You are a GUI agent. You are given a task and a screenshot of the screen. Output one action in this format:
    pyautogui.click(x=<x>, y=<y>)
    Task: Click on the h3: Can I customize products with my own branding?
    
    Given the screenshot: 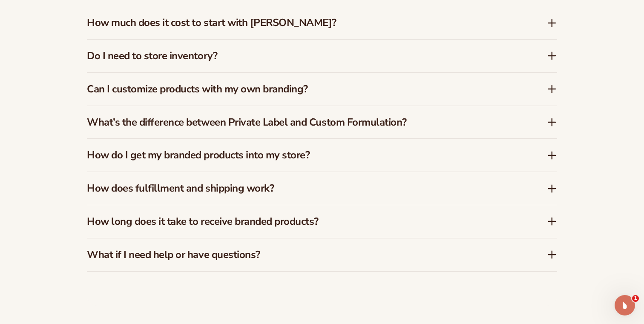 What is the action you would take?
    pyautogui.click(x=304, y=89)
    